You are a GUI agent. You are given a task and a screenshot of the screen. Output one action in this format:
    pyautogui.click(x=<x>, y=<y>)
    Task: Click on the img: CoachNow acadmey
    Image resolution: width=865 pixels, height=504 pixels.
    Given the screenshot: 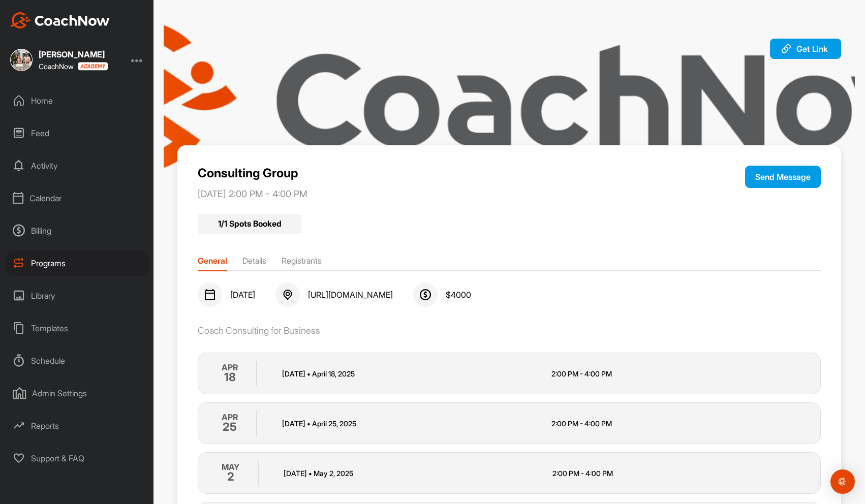 What is the action you would take?
    pyautogui.click(x=92, y=66)
    